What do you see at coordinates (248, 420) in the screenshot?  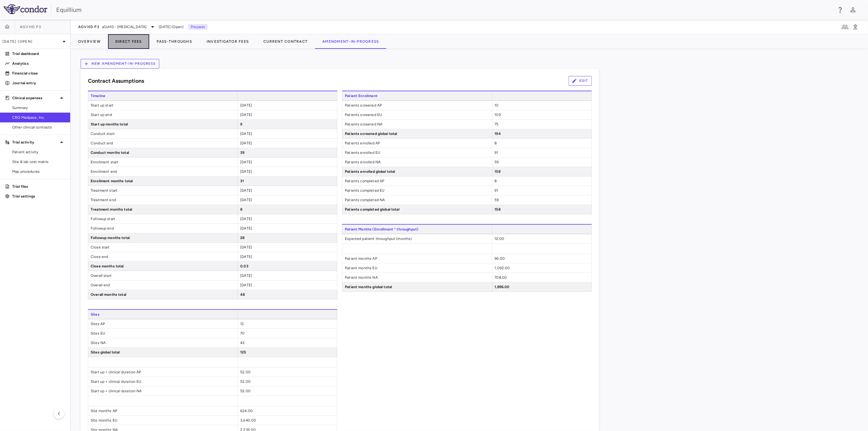 I see `span: 3,640.00` at bounding box center [248, 420].